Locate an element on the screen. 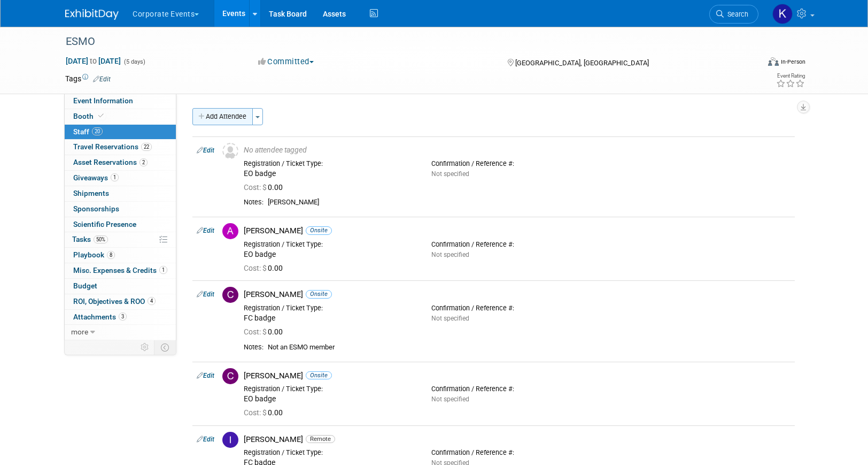 The width and height of the screenshot is (868, 465). span: 8 is located at coordinates (111, 255).